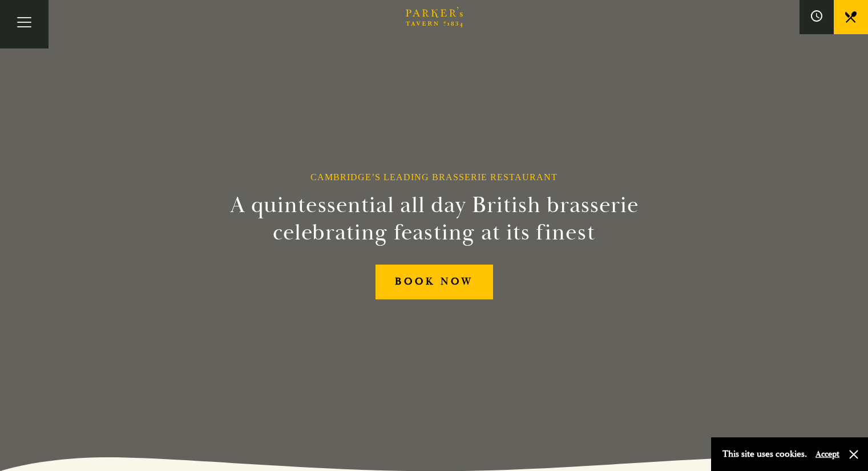  I want to click on button: Accept, so click(827, 454).